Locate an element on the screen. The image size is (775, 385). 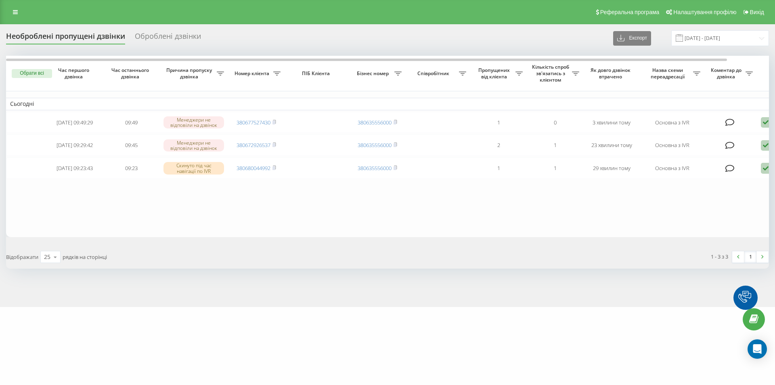
a: 380680044992 is located at coordinates (254, 168).